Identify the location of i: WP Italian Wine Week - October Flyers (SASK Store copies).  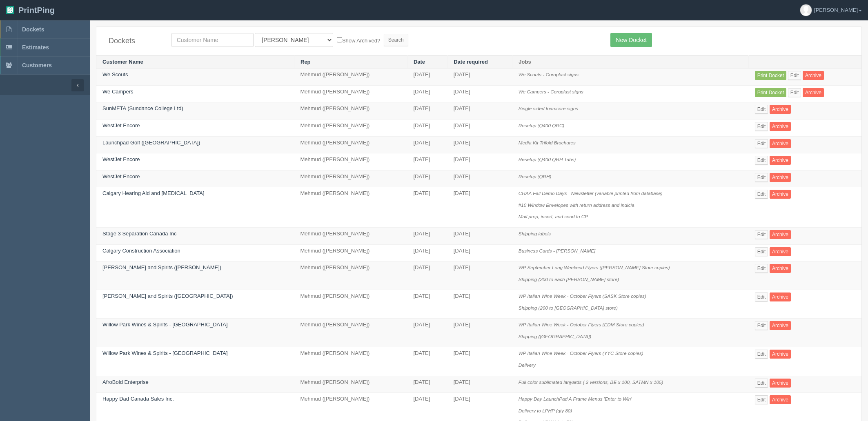
(582, 296).